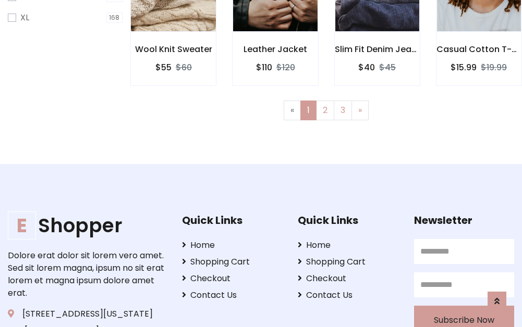 The height and width of the screenshot is (327, 522). Describe the element at coordinates (342, 111) in the screenshot. I see `a: 3` at that location.